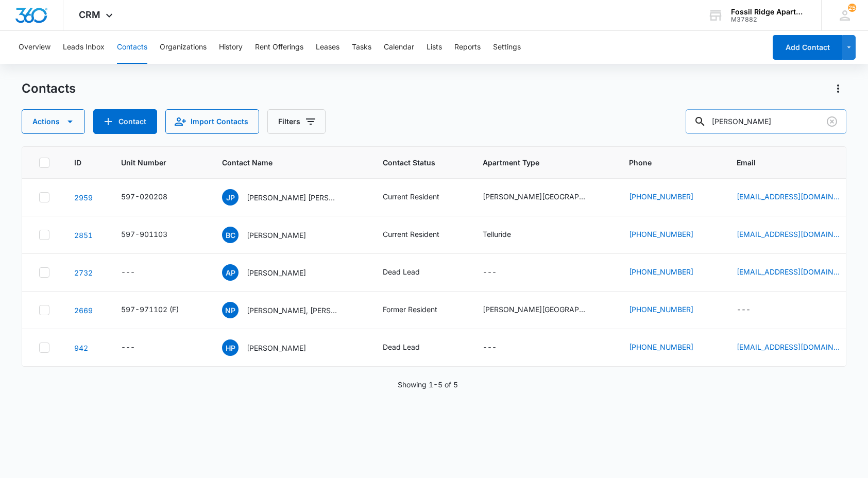  Describe the element at coordinates (144, 234) in the screenshot. I see `div: 597-901103` at that location.